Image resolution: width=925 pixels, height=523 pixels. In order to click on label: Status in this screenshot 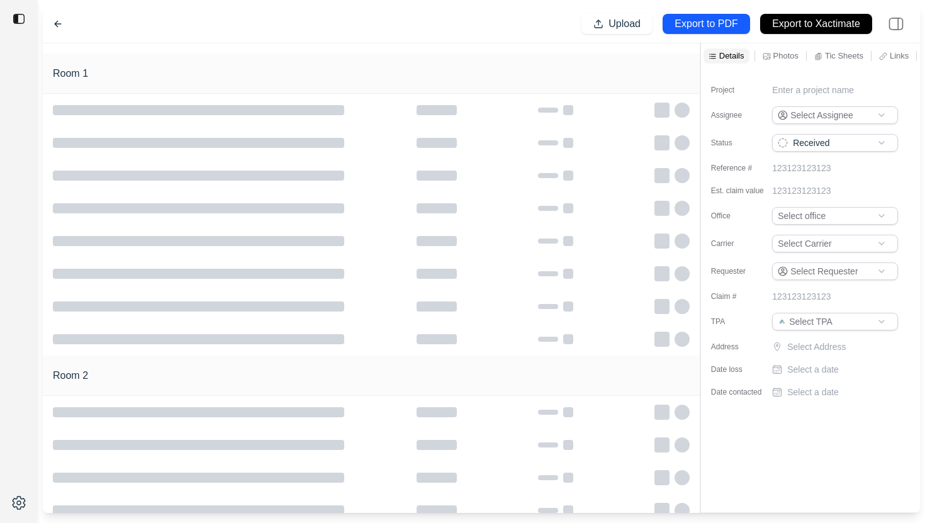, I will do `click(743, 143)`.